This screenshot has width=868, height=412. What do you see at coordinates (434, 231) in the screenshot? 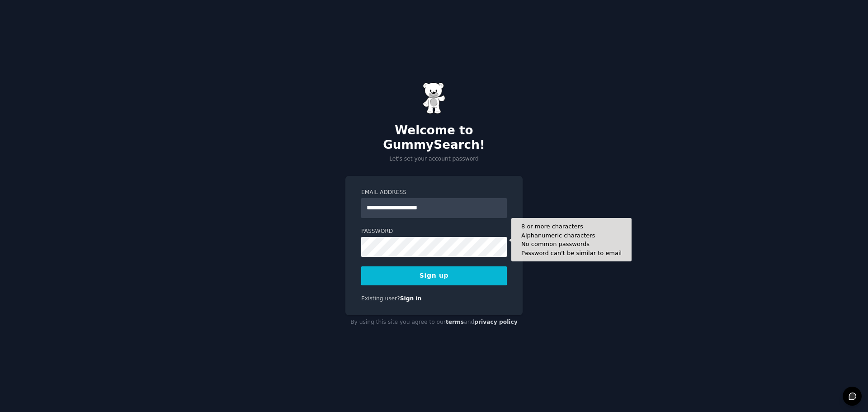
I see `label: Password` at bounding box center [434, 231].